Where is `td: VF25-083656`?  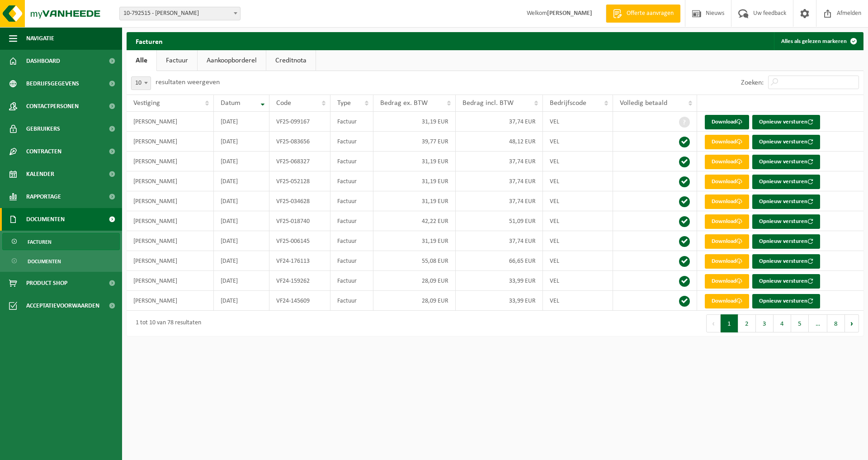
td: VF25-083656 is located at coordinates (300, 141).